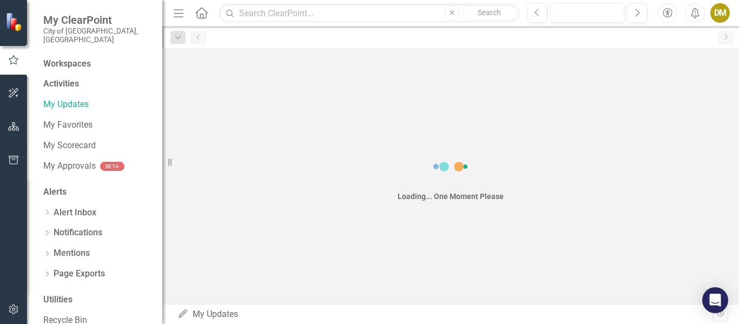 The height and width of the screenshot is (324, 739). Describe the element at coordinates (445, 314) in the screenshot. I see `div: My Updates` at that location.